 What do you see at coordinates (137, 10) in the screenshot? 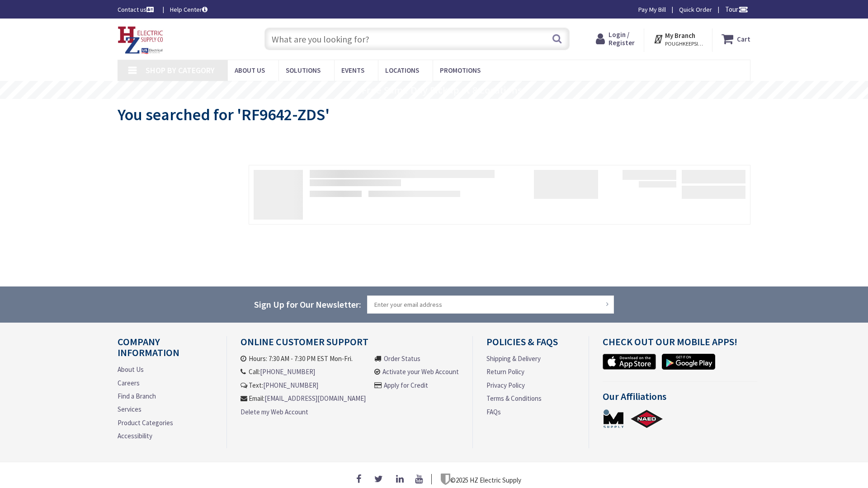
I see `a: Contact us` at bounding box center [137, 10].